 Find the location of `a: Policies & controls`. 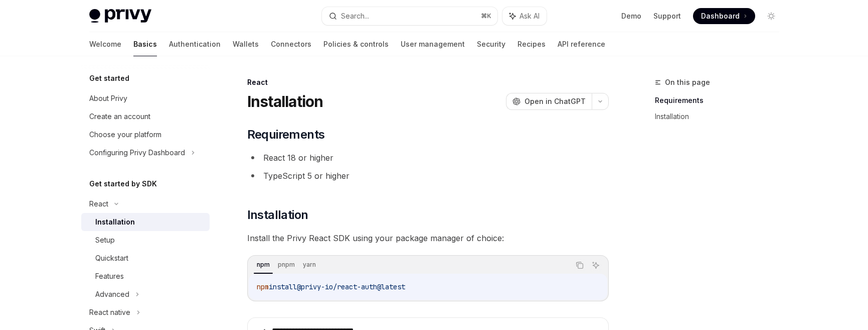

a: Policies & controls is located at coordinates (356, 44).